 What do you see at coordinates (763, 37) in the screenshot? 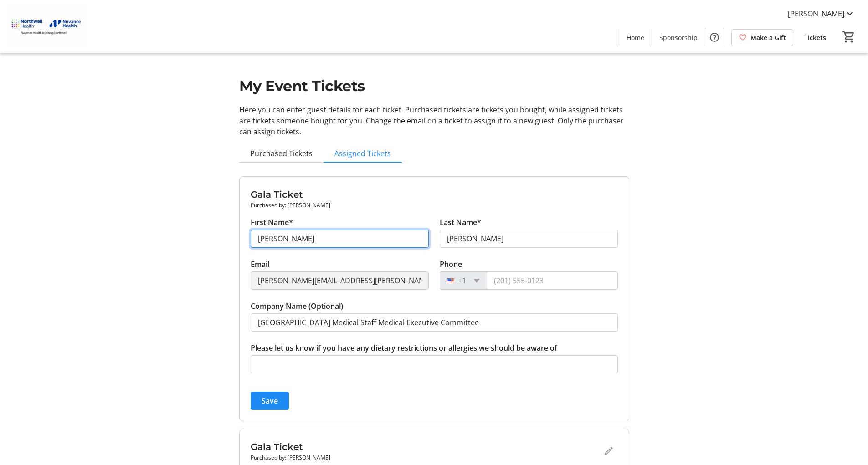
I see `a: Make a Gift` at bounding box center [763, 37].